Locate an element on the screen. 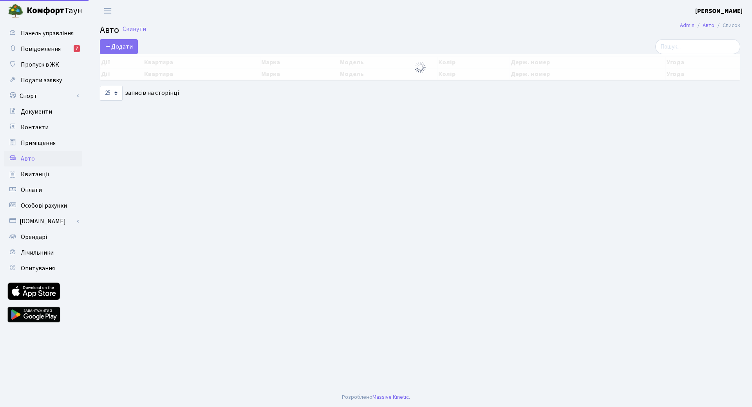 Image resolution: width=752 pixels, height=407 pixels. a: Орендарі is located at coordinates (43, 237).